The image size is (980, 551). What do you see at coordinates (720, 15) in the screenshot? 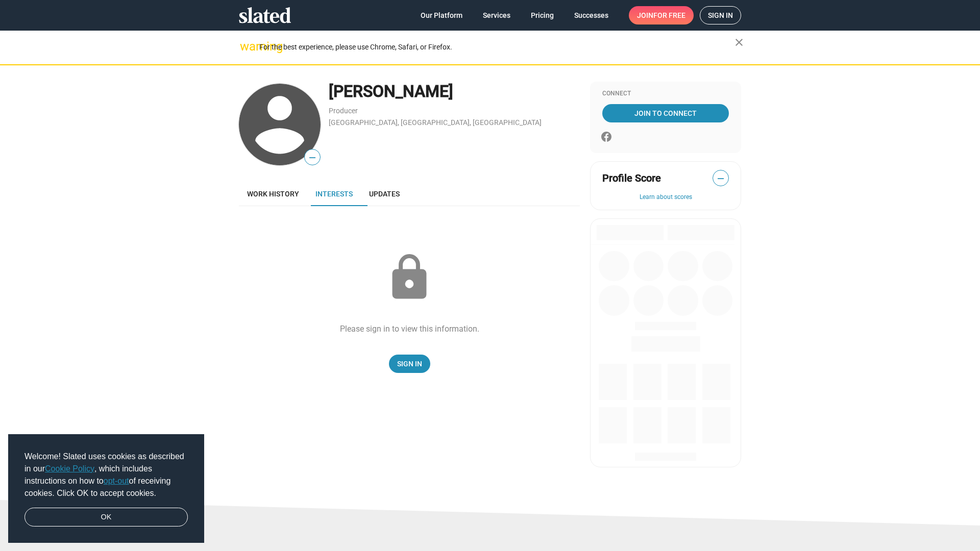
I see `a: Sign in` at bounding box center [720, 15].